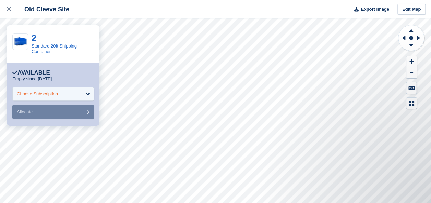 The height and width of the screenshot is (203, 431). I want to click on img: container_img_1.PNG, so click(20, 42).